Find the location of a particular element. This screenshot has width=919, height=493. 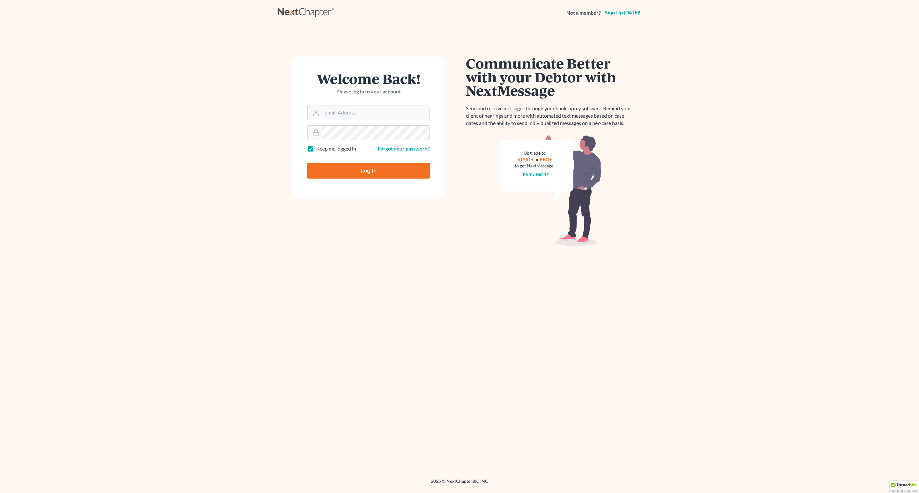

span: or is located at coordinates (537, 159).